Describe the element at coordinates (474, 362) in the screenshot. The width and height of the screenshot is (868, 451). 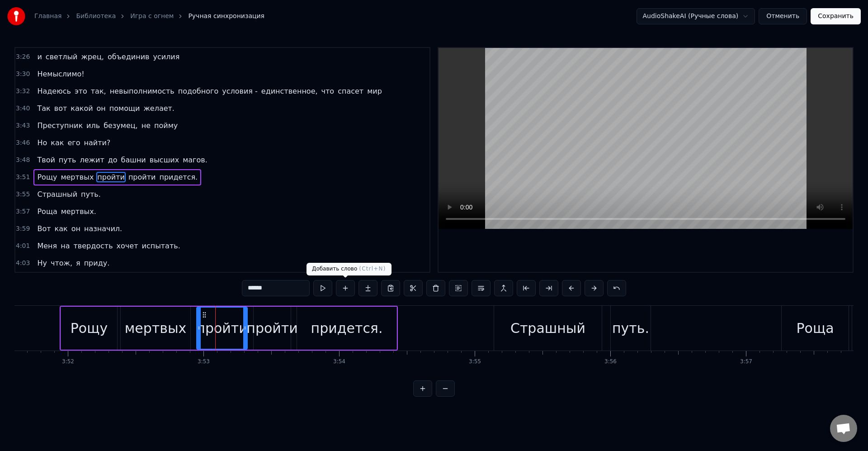
I see `div: 3:55` at that location.